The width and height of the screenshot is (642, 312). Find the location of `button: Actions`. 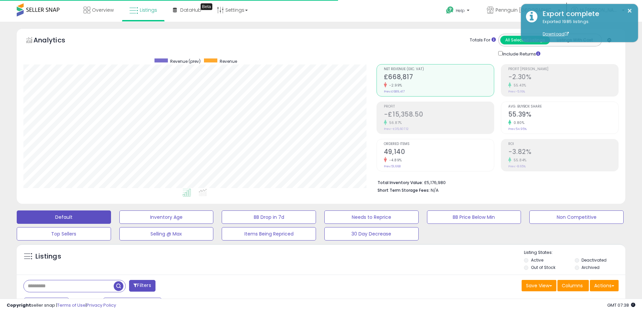

button: Actions is located at coordinates (604, 286).